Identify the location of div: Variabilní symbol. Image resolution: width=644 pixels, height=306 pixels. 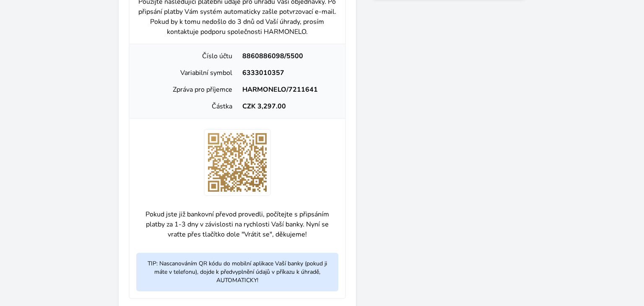
(186, 73).